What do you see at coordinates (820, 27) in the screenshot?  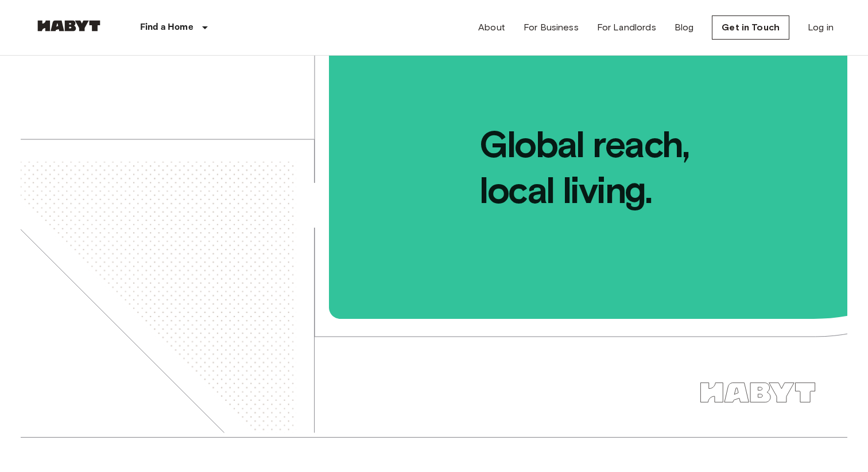 I see `a: Log in` at bounding box center [820, 27].